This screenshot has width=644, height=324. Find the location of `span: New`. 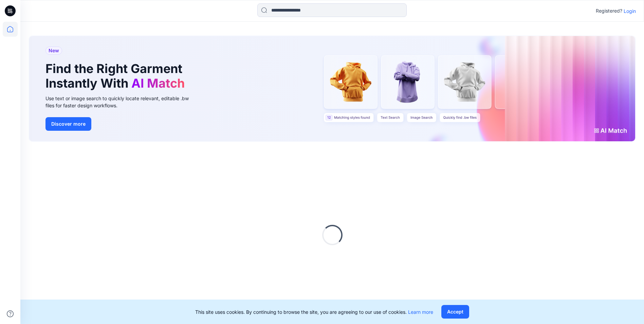

span: New is located at coordinates (53, 51).